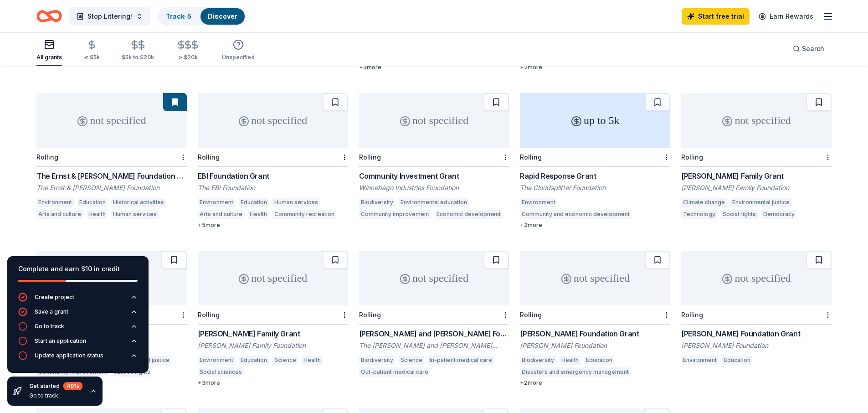  Describe the element at coordinates (138, 58) in the screenshot. I see `div: $5k to $20k` at that location.